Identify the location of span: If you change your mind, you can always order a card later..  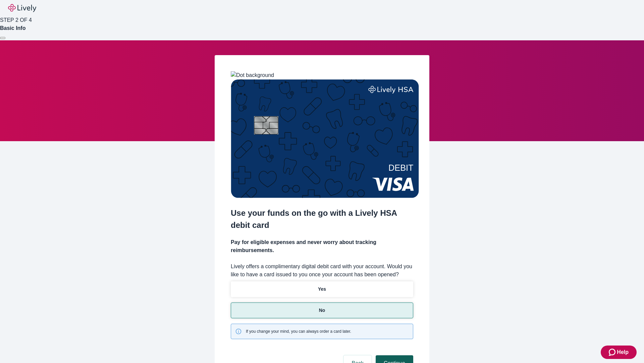
(299, 331).